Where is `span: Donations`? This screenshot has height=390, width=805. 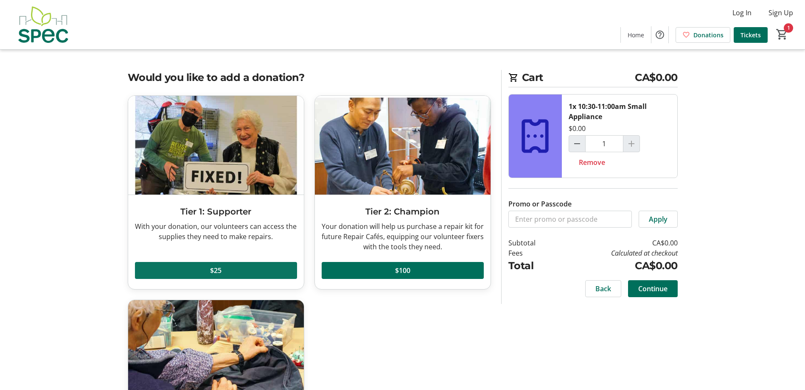 span: Donations is located at coordinates (708, 35).